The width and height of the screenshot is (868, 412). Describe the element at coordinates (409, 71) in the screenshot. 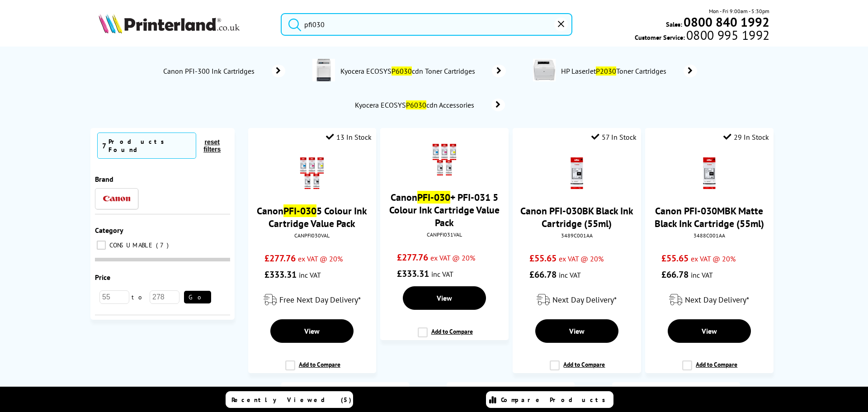

I see `span: Kyocera ECOSYS cdn Toner Cartridges` at that location.